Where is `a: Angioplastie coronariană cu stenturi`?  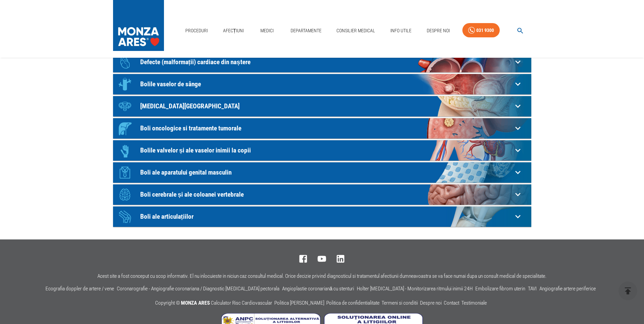 a: Angioplastie coronariană cu stenturi is located at coordinates (318, 289).